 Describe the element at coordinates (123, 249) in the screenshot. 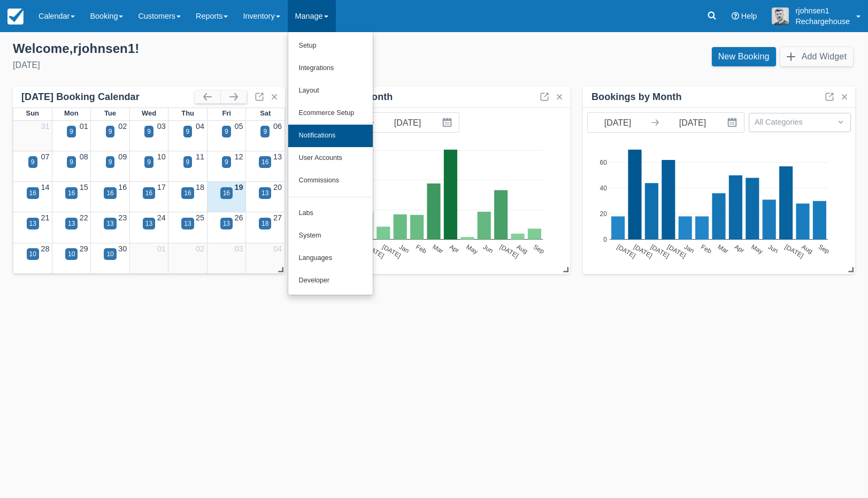

I see `a: 30` at that location.